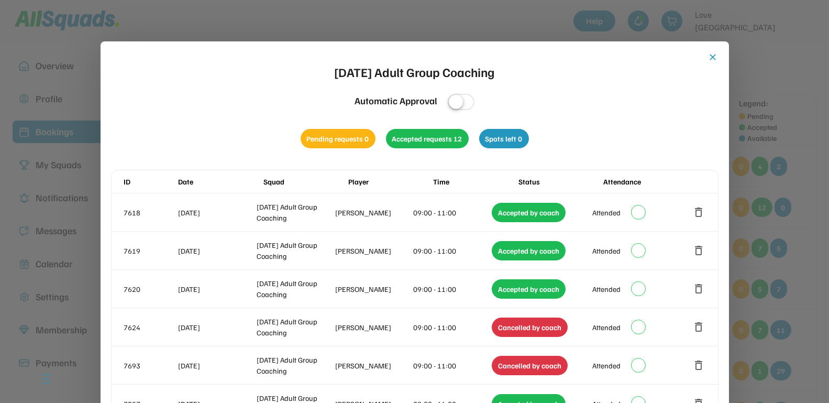 The image size is (829, 403). What do you see at coordinates (645, 181) in the screenshot?
I see `div: Attendance` at bounding box center [645, 181].